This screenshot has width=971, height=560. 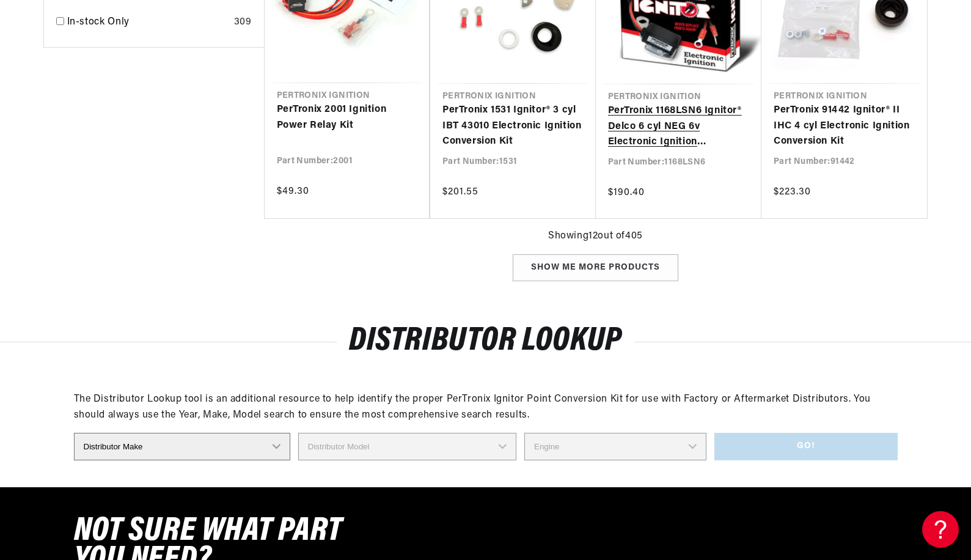 I want to click on a: PerTronix 1531 Ignitor® 3 cyl IBT 43010 Electronic Ignition Conversion Kit, so click(x=513, y=126).